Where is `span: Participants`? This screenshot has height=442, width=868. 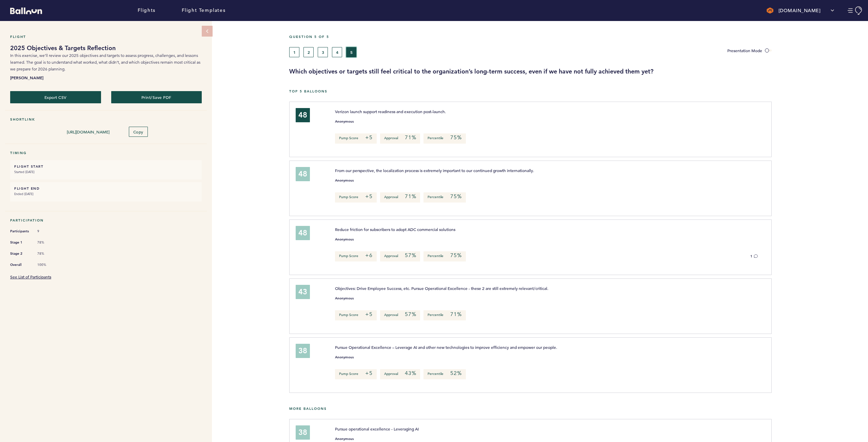 span: Participants is located at coordinates (20, 231).